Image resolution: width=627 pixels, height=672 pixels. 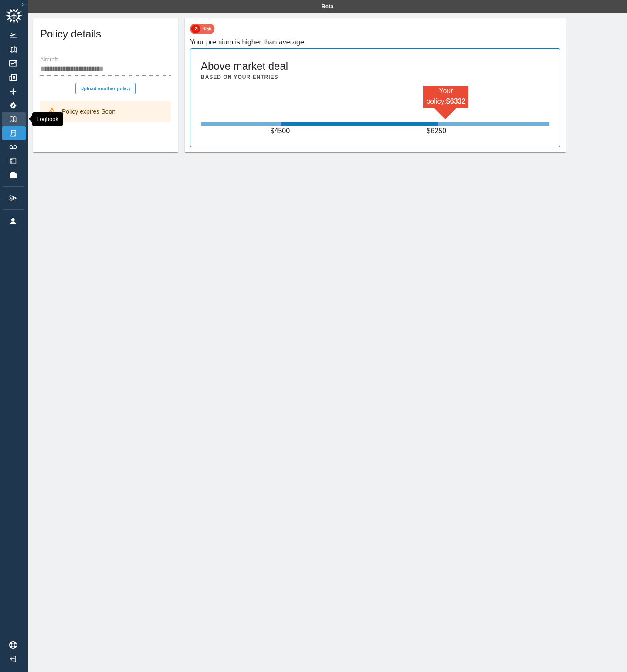 I want to click on p: $ 6250, so click(x=438, y=131).